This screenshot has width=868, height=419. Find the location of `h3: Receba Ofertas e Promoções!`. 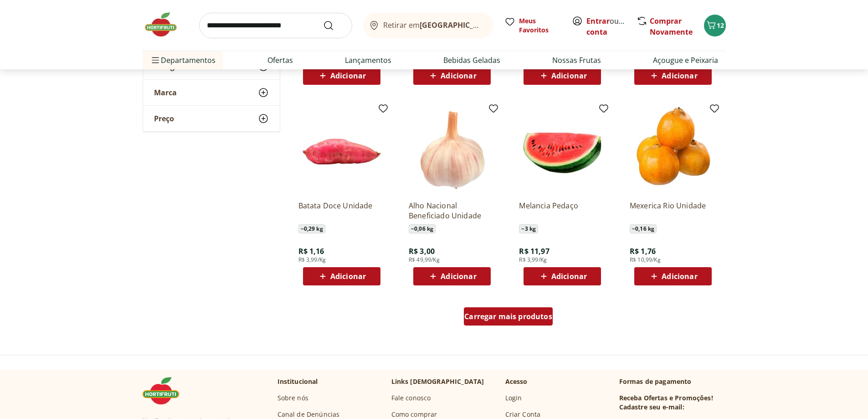

h3: Receba Ofertas e Promoções! is located at coordinates (666, 398).